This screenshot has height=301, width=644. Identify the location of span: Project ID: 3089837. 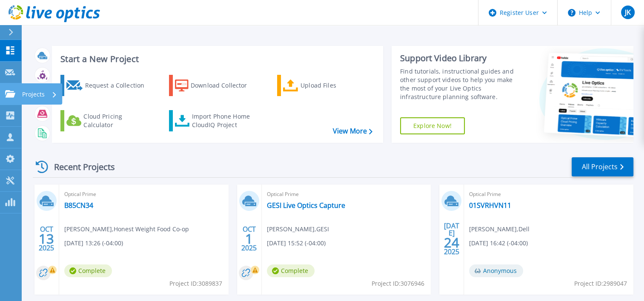
(196, 283).